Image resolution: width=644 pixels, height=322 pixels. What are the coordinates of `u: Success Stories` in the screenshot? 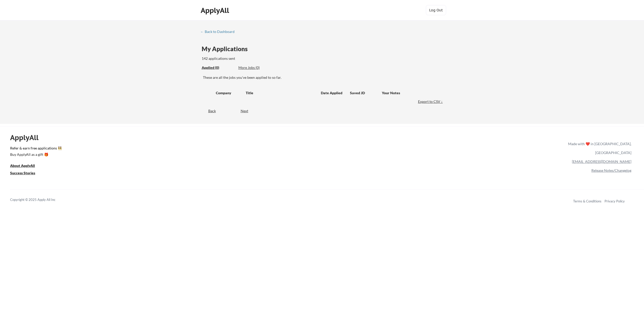 It's located at (22, 173).